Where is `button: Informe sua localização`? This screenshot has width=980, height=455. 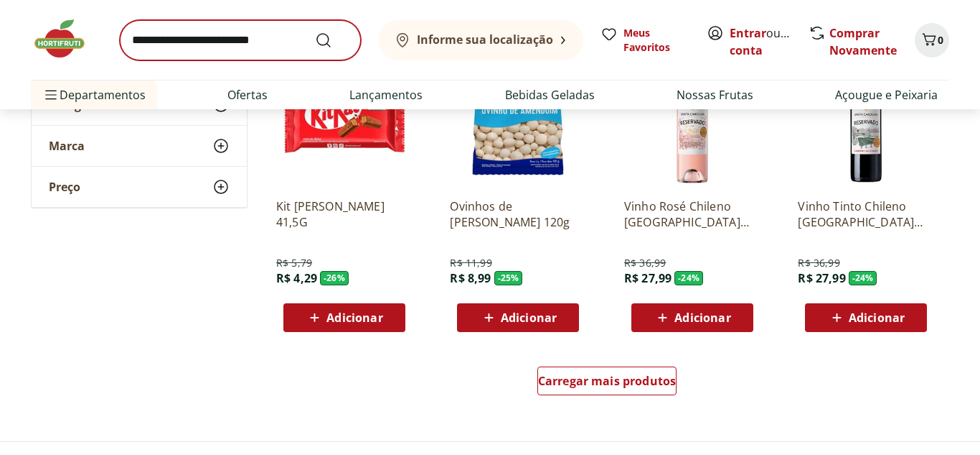
button: Informe sua localização is located at coordinates (481, 40).